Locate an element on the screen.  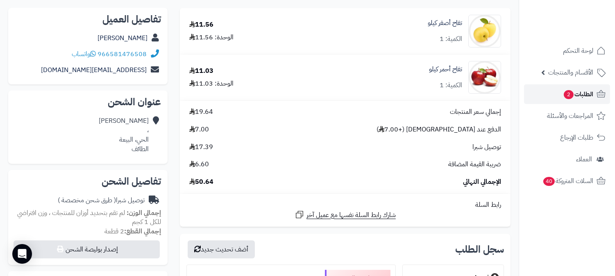
button: إصدار بوليصة الشحن is located at coordinates (86, 250).